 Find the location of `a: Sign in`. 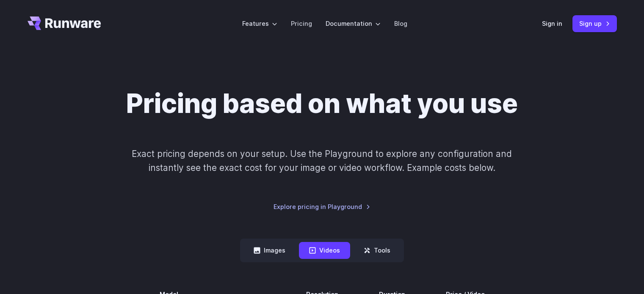

a: Sign in is located at coordinates (552, 23).